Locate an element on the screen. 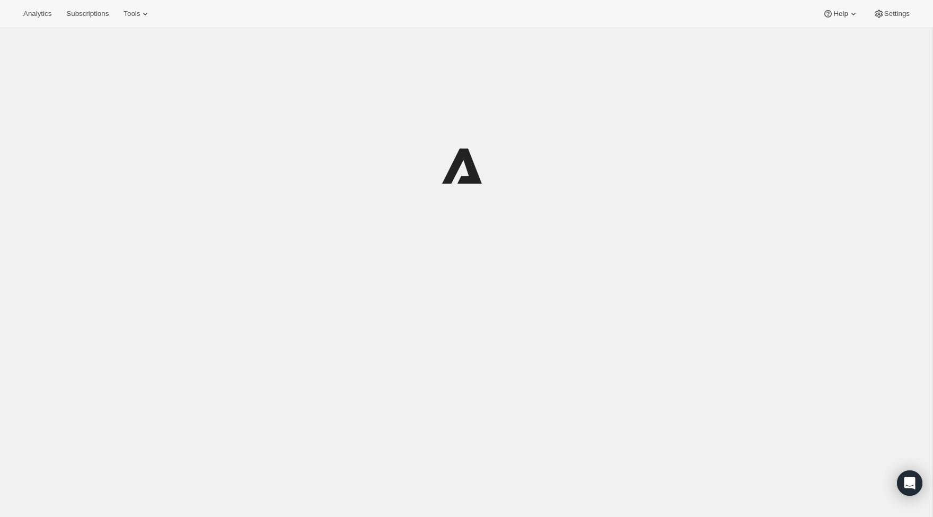  span: Subscriptions is located at coordinates (87, 14).